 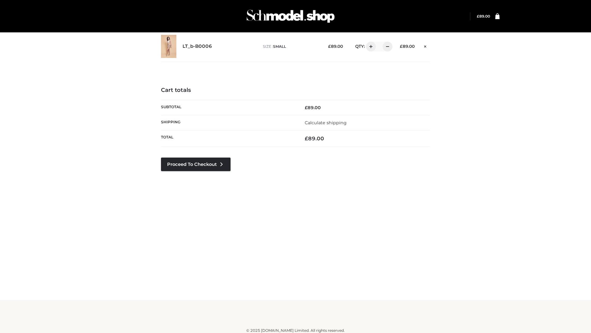 What do you see at coordinates (291, 16) in the screenshot?
I see `a: Schmodel Admin 964` at bounding box center [291, 16].